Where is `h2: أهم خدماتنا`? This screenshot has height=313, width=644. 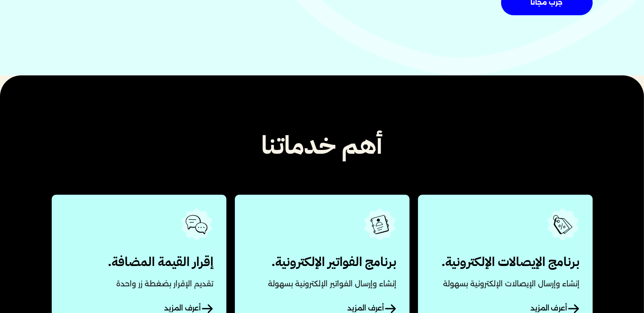 h2: أهم خدماتنا is located at coordinates (322, 146).